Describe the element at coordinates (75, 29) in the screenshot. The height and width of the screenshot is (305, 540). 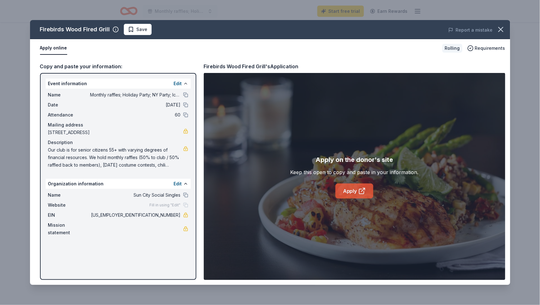
I see `div: Firebirds Wood Fired Grill` at that location.